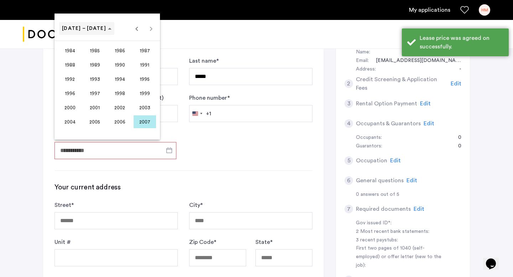 The image size is (513, 277). Describe the element at coordinates (120, 122) in the screenshot. I see `span: 2006` at that location.